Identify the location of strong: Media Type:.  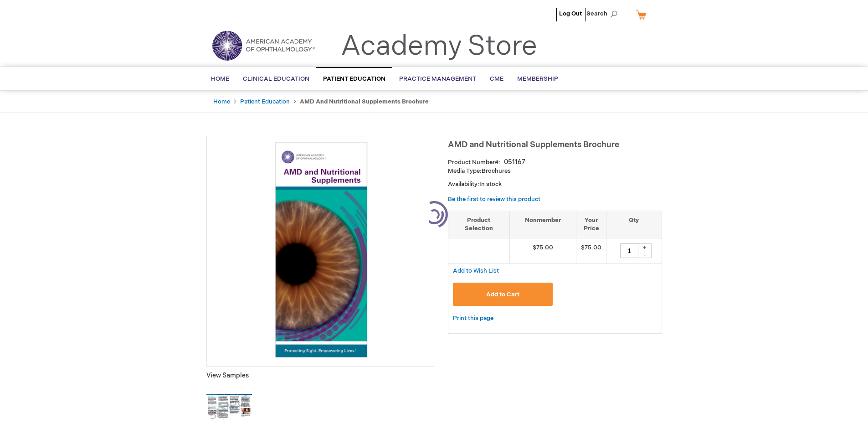
(465, 171).